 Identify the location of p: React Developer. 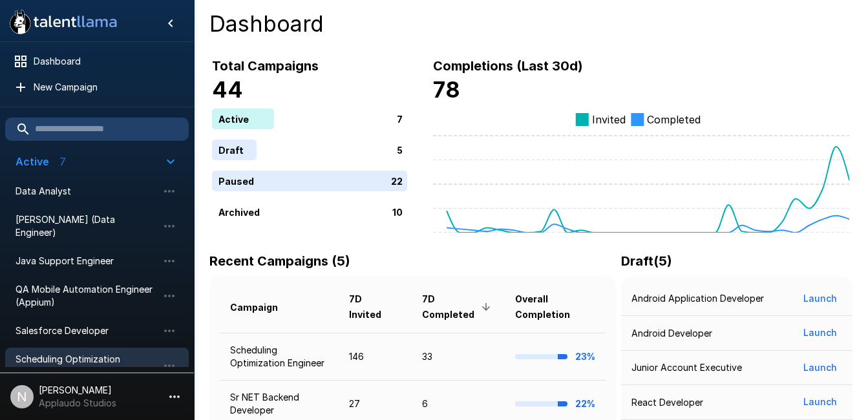
(667, 402).